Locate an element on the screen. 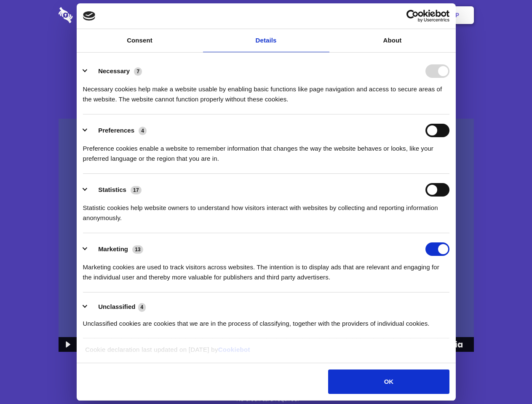  button: Marketing (13) is located at coordinates (116, 249).